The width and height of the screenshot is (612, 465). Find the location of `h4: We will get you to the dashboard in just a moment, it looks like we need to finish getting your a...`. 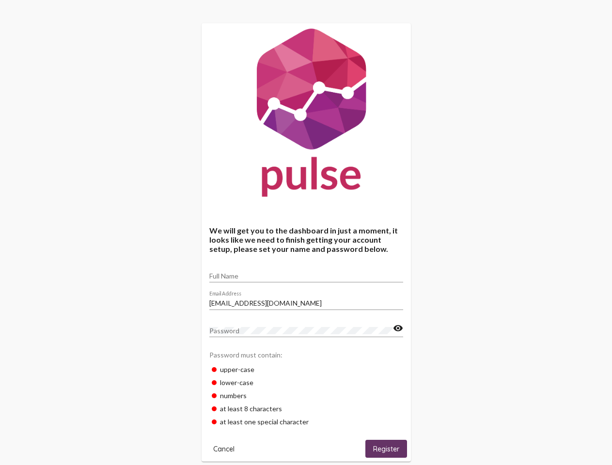

h4: We will get you to the dashboard in just a moment, it looks like we need to finish getting your a... is located at coordinates (306, 239).